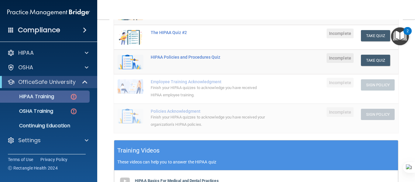 The image size is (415, 182). What do you see at coordinates (256, 162) in the screenshot?
I see `p: These videos can help you to answer the HIPAA quiz` at bounding box center [256, 162].